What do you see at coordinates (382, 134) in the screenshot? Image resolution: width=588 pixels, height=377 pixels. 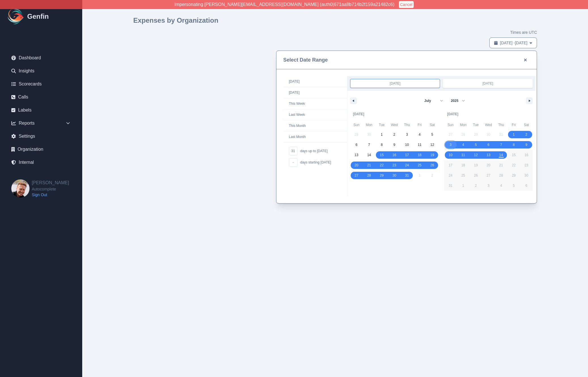 I see `button: 1` at bounding box center [382, 134].